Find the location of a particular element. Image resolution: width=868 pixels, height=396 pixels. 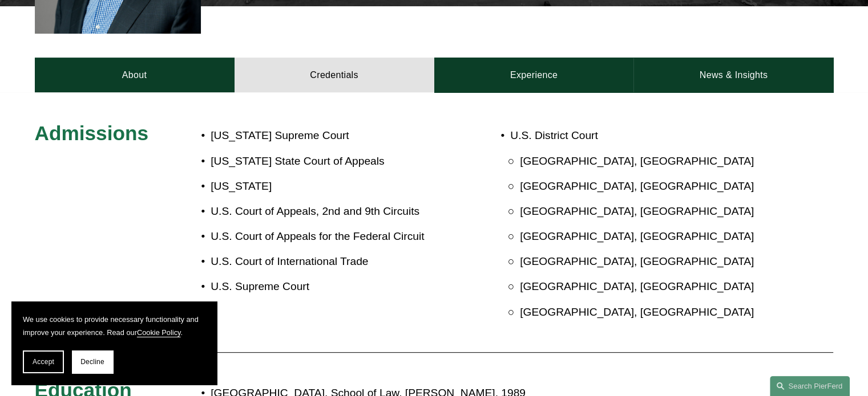

span: Decline is located at coordinates (92, 362).